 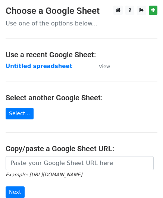 What do you see at coordinates (15, 192) in the screenshot?
I see `input: Next` at bounding box center [15, 192].